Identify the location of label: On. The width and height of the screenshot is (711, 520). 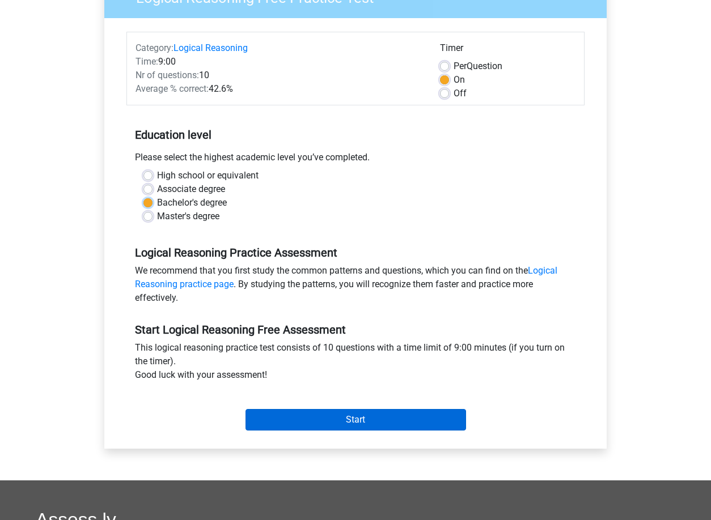
(459, 80).